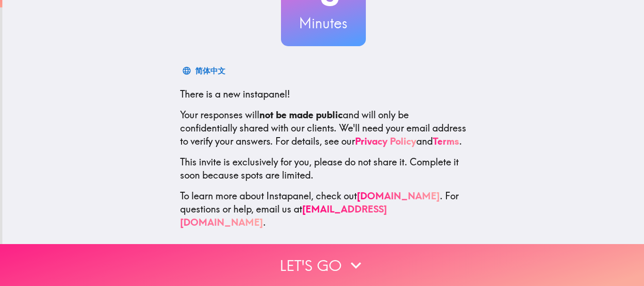 This screenshot has width=644, height=286. I want to click on button: 简体中文, so click(205, 70).